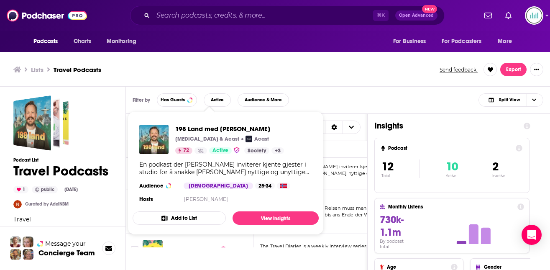  I want to click on h3: Travel Podcasts, so click(77, 69).